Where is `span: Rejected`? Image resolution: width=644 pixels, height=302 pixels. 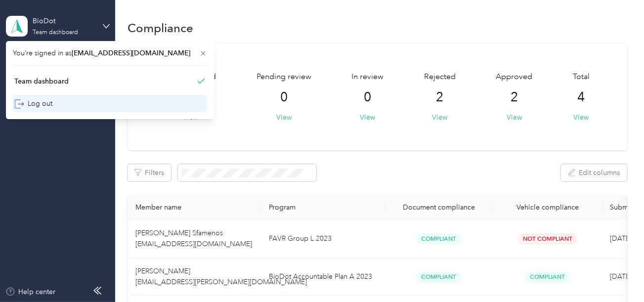
span: Rejected is located at coordinates (440, 77).